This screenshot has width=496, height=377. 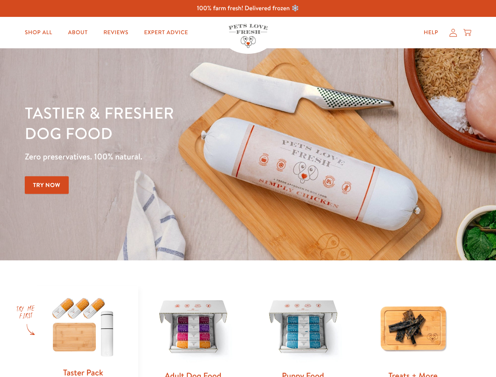 What do you see at coordinates (174, 157) in the screenshot?
I see `p: Zero preservatives. 100% natural.` at bounding box center [174, 157].